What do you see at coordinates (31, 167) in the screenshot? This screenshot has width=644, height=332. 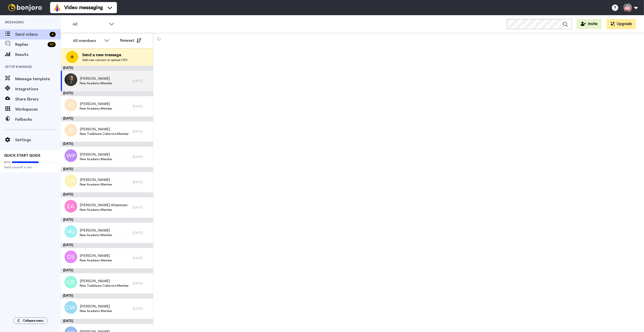 I see `span: Send yourself a test` at bounding box center [31, 167].